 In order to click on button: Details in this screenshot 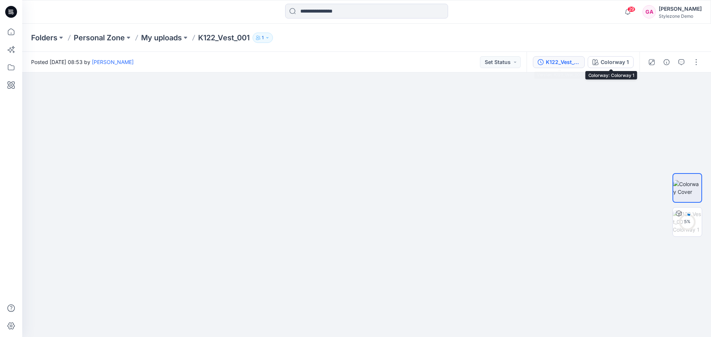, I will do `click(667, 62)`.